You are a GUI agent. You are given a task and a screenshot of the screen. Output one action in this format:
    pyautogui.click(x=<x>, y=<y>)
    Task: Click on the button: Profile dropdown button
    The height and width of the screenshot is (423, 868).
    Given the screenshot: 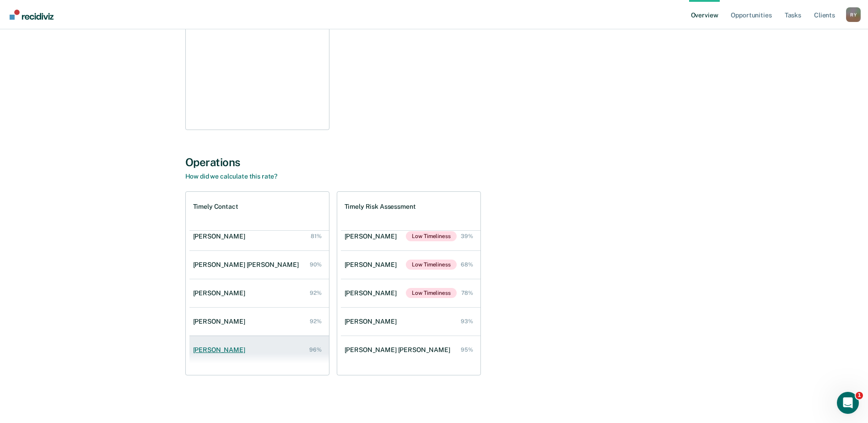 What is the action you would take?
    pyautogui.click(x=853, y=15)
    